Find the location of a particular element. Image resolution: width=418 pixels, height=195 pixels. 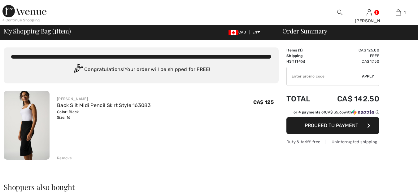

h2: Shoppers also bought is located at coordinates (141, 187).